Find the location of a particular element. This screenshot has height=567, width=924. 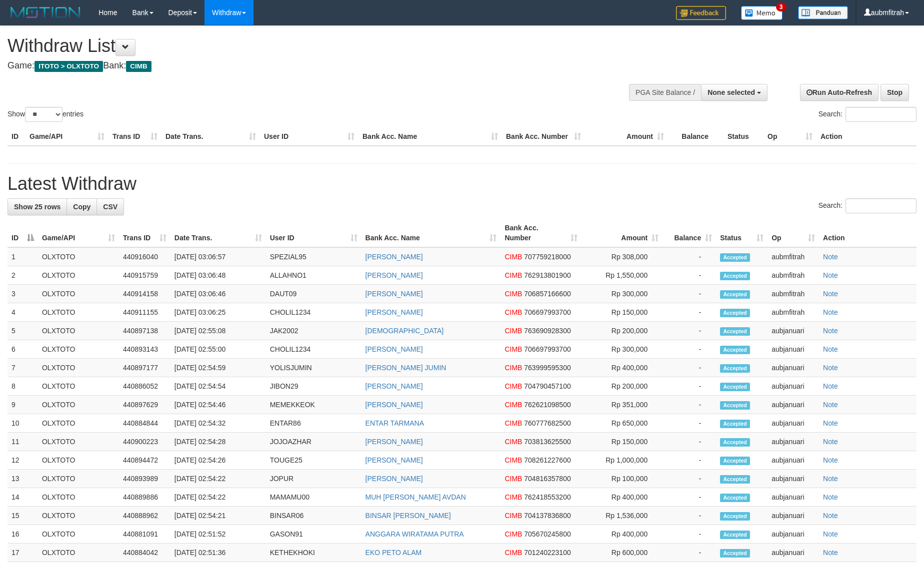

a: CSV is located at coordinates (110, 207).